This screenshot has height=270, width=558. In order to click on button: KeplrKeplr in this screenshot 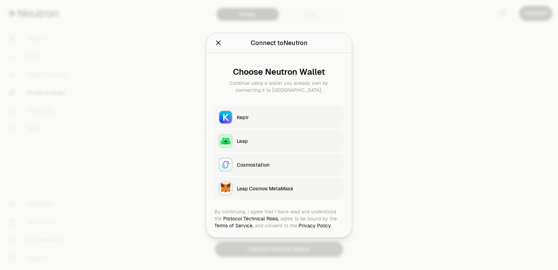, I will do `click(279, 117)`.